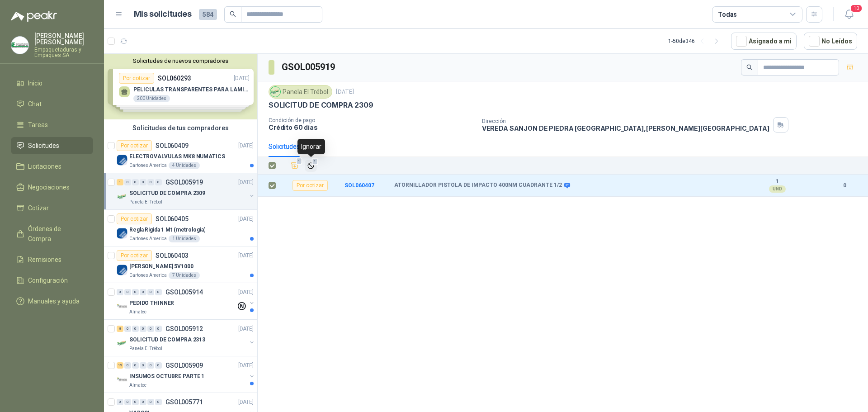  What do you see at coordinates (45, 166) in the screenshot?
I see `span: Licitaciones` at bounding box center [45, 166].